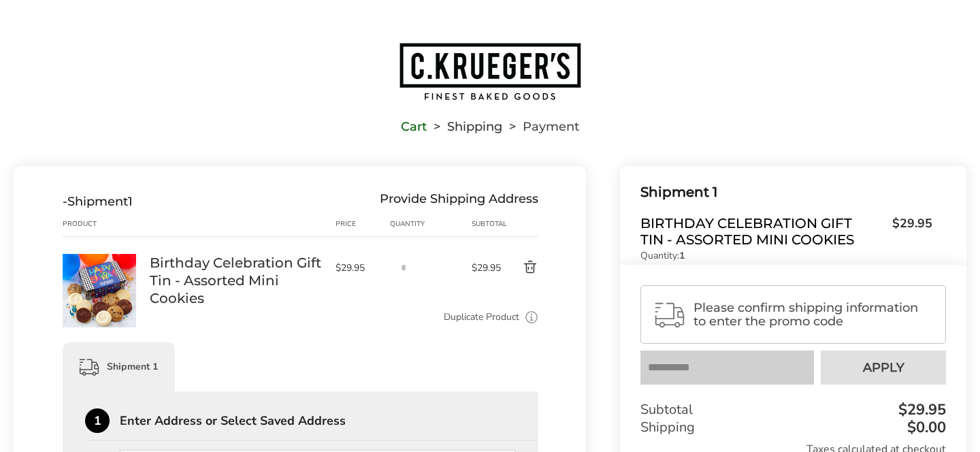  What do you see at coordinates (99, 291) in the screenshot?
I see `img: Birthday Celebration Gift Tin - Assorted Mini Cookies` at bounding box center [99, 291].